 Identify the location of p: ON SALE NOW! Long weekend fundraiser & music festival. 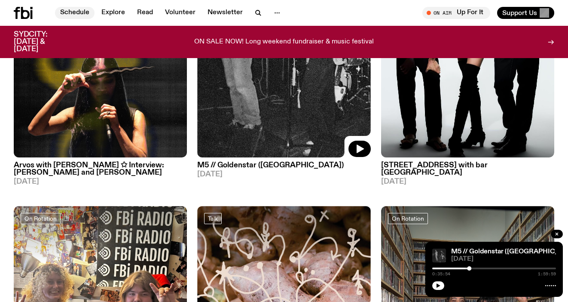
(284, 42).